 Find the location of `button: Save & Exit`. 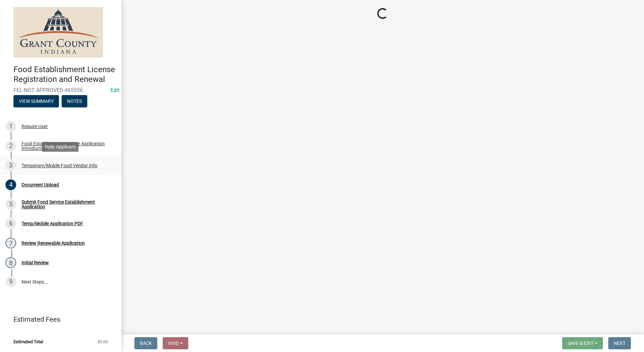

button: Save & Exit is located at coordinates (582, 343).